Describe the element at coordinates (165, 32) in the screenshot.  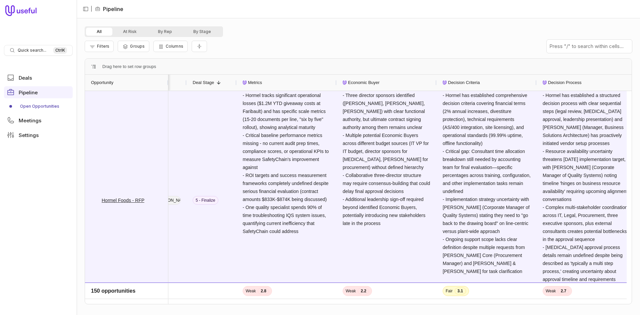
I see `button: By Rep` at that location.